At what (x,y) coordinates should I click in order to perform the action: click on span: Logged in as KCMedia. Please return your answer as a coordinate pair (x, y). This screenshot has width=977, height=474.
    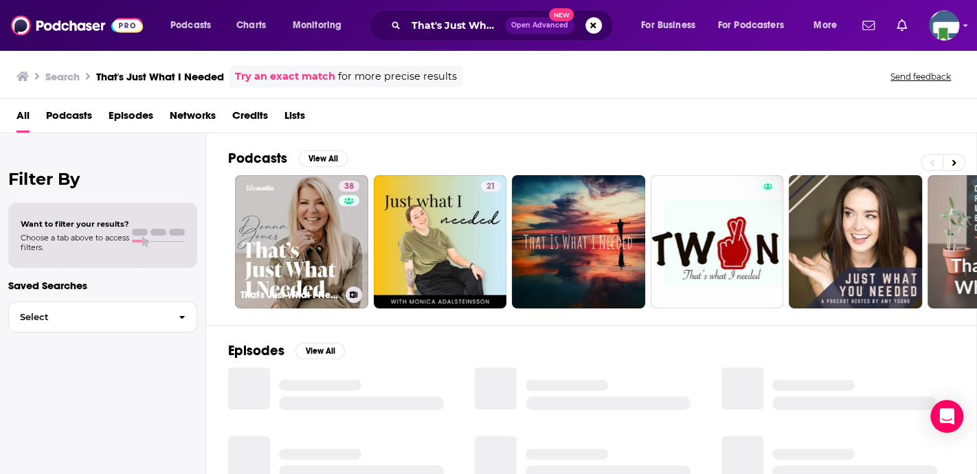
    Looking at the image, I should click on (944, 25).